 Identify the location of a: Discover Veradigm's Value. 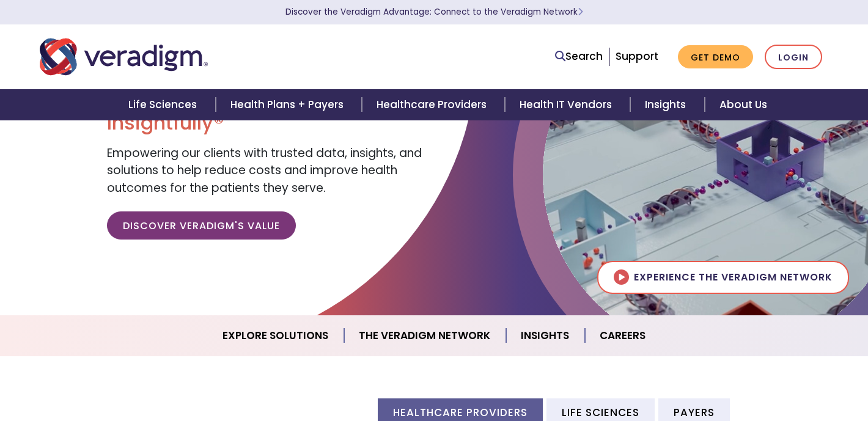
(201, 226).